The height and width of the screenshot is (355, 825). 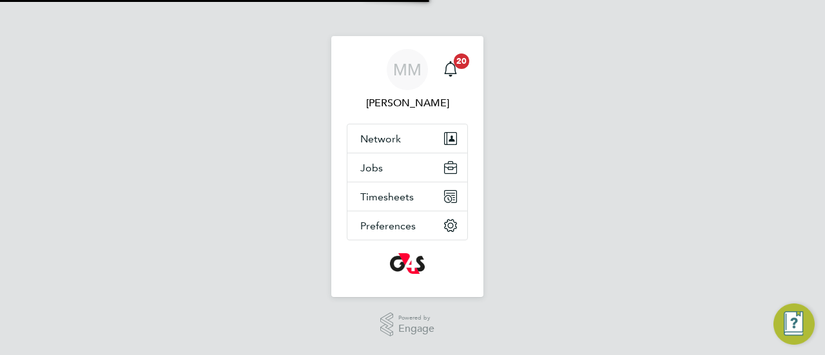 I want to click on a: 20, so click(x=451, y=70).